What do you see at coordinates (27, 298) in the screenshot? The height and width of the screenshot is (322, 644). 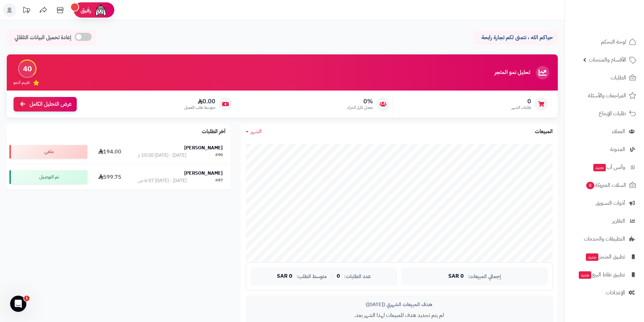 I see `span: 1` at bounding box center [27, 298].